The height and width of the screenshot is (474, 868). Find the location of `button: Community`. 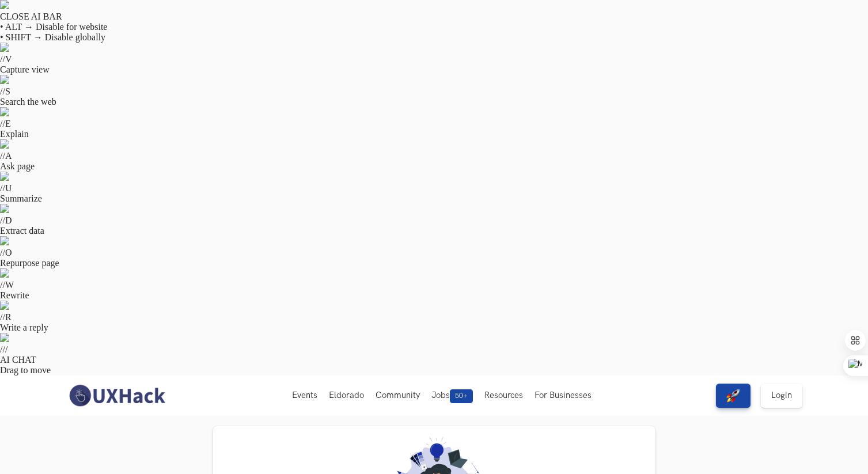

button: Community is located at coordinates (397, 395).